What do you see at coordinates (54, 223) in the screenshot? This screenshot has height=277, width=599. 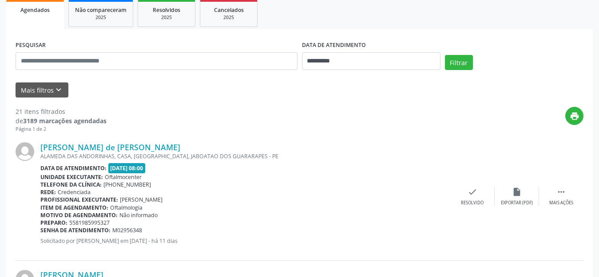 I see `b: Preparo:` at bounding box center [54, 223].